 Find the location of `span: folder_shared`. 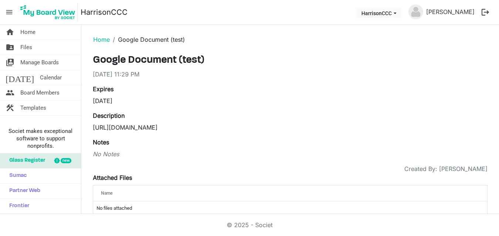

span: folder_shared is located at coordinates (10, 47).